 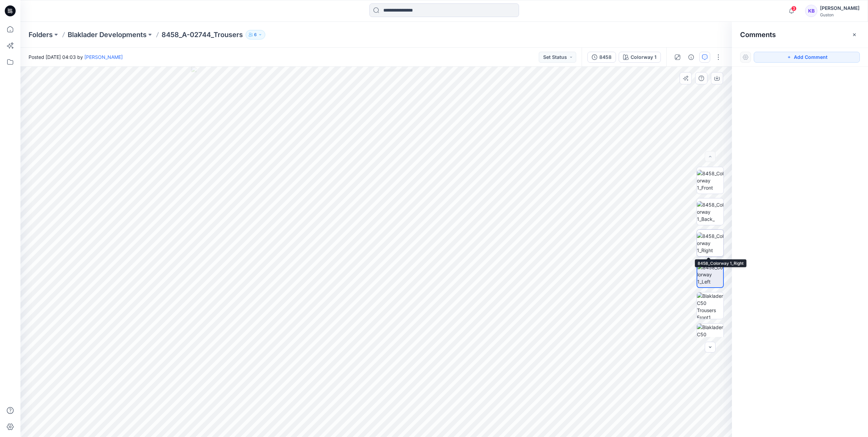 What do you see at coordinates (807, 57) in the screenshot?
I see `button: Add Comment` at bounding box center [807, 57].